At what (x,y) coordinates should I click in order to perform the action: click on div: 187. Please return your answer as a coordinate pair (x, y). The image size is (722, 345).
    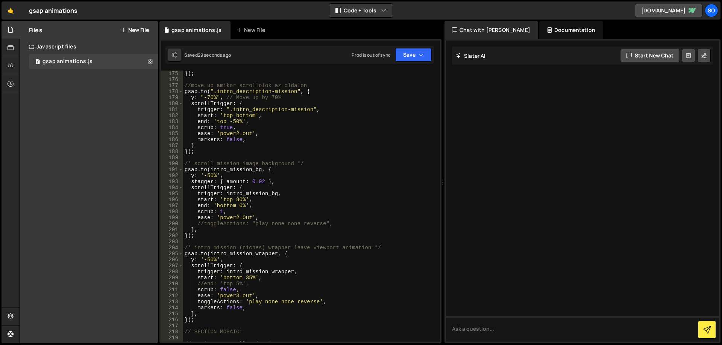
    Looking at the image, I should click on (172, 146).